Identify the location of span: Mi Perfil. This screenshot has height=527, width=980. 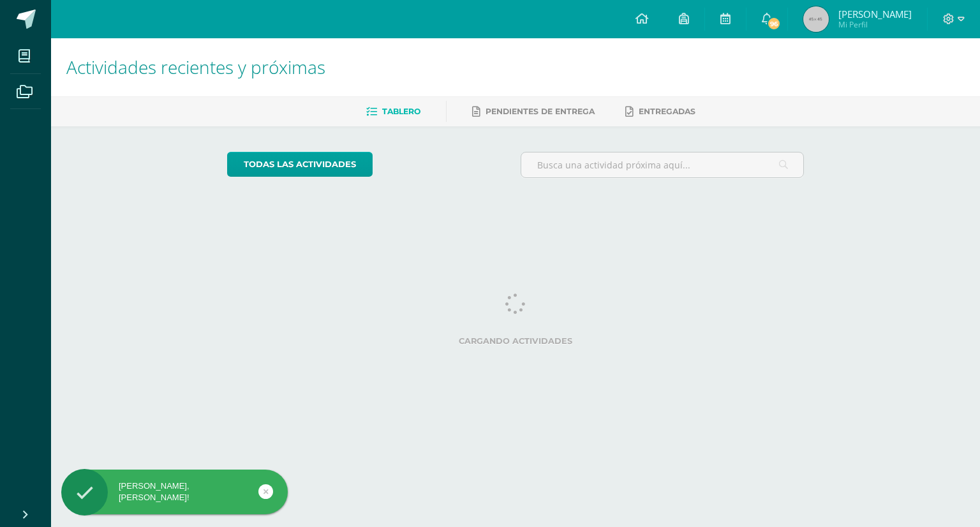
(875, 24).